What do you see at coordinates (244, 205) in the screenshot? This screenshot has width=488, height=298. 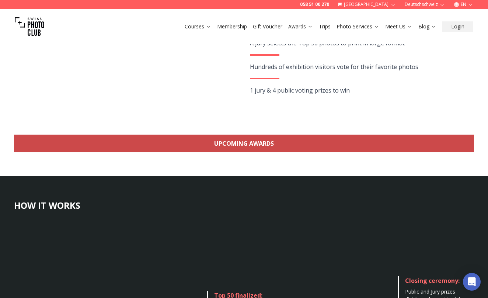 I see `h3: HOW IT WORKS` at bounding box center [244, 205].